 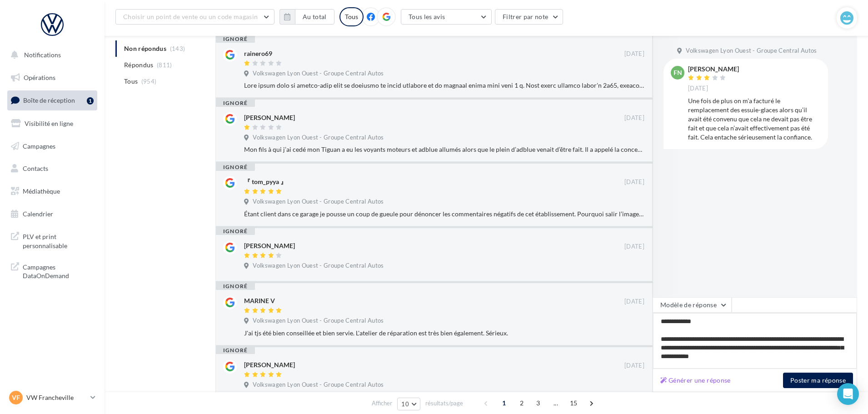 What do you see at coordinates (754, 119) in the screenshot?
I see `div: Une fois de plus on m’a facturé le remplacement des essuie-glaces alors qu’il avait été convenu q...` at bounding box center [754, 119].